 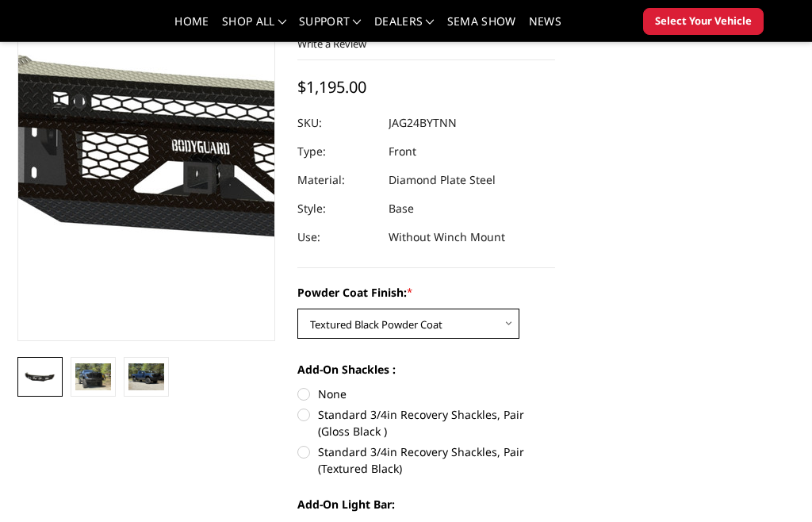 I want to click on a: shop all, so click(x=253, y=27).